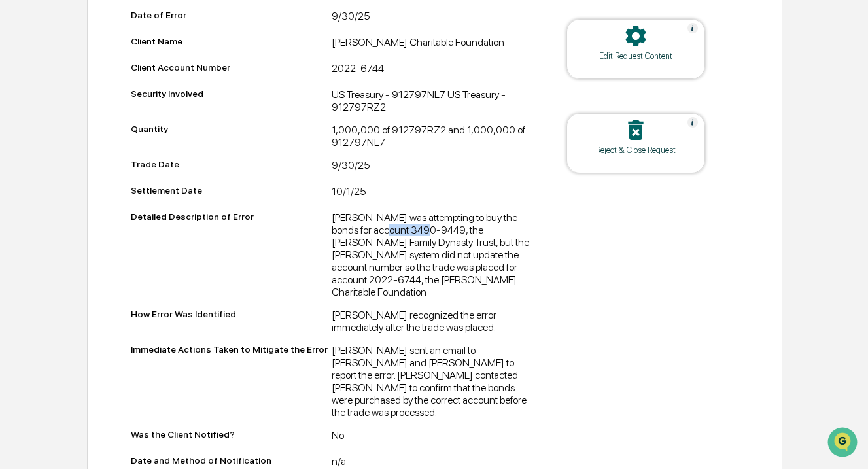 Image resolution: width=868 pixels, height=469 pixels. What do you see at coordinates (54, 196) in the screenshot?
I see `span: Data Lookup` at bounding box center [54, 196].